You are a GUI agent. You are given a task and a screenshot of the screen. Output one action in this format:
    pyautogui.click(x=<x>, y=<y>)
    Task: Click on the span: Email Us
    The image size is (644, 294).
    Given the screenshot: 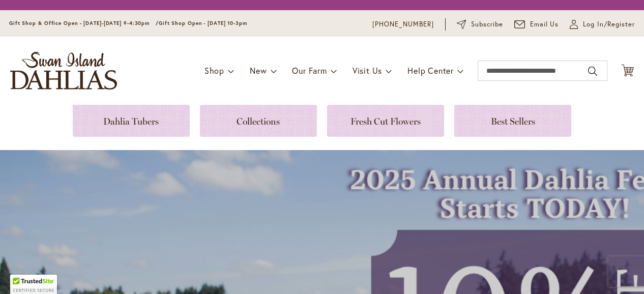 What is the action you would take?
    pyautogui.click(x=544, y=24)
    